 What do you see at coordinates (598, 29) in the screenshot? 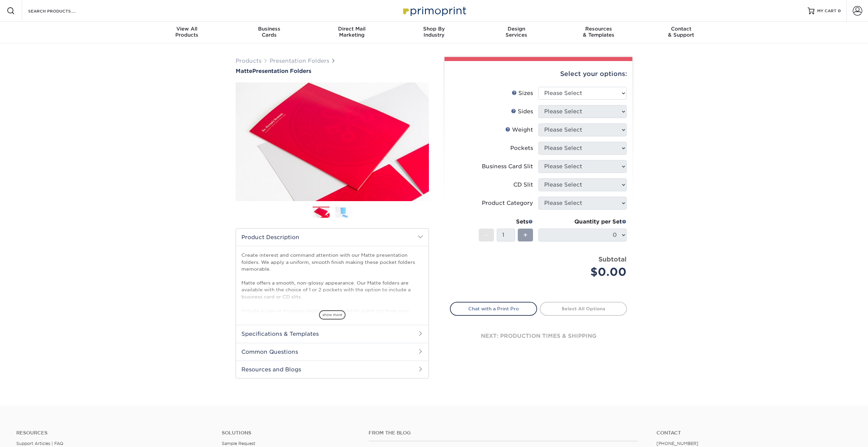
I see `span: Resources` at bounding box center [598, 29].